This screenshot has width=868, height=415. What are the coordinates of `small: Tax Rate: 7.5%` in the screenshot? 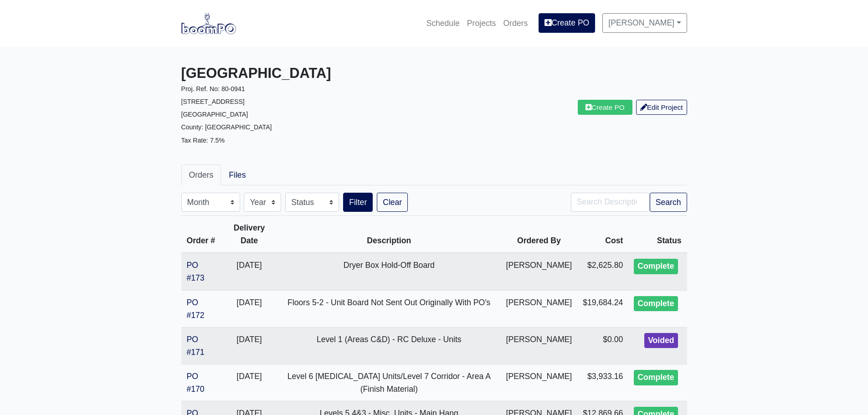 It's located at (203, 141).